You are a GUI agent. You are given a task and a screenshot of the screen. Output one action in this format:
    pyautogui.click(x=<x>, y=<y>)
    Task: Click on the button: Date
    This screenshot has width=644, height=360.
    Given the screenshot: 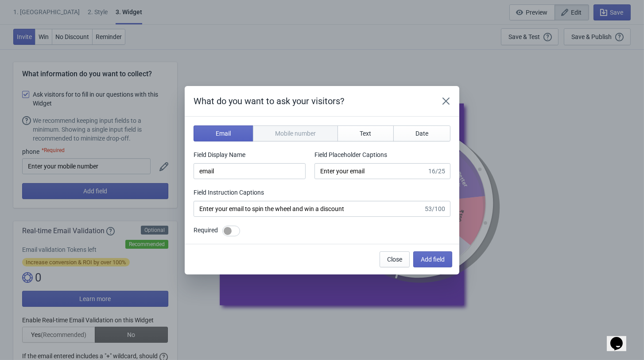 What is the action you would take?
    pyautogui.click(x=422, y=133)
    